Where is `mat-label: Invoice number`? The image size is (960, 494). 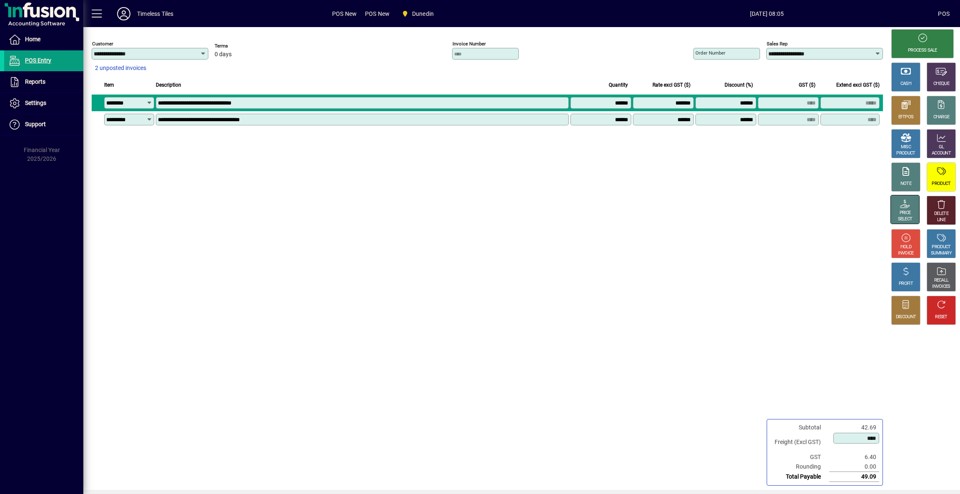 mat-label: Invoice number is located at coordinates (469, 44).